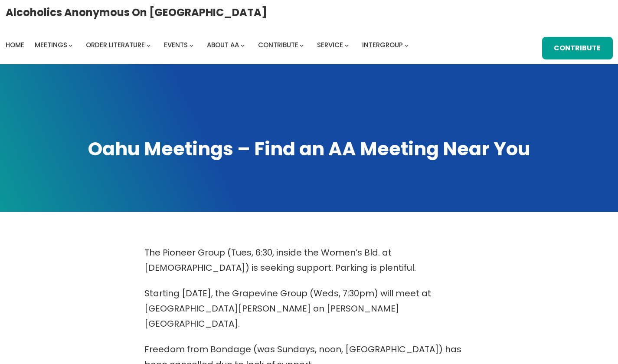 This screenshot has width=618, height=364. I want to click on a: About AA, so click(223, 45).